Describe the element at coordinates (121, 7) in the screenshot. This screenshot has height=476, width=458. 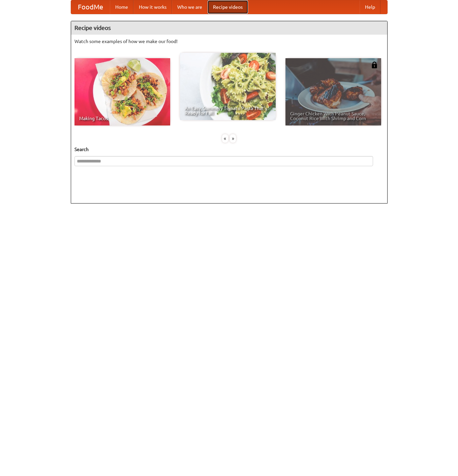
I see `a: Home` at that location.